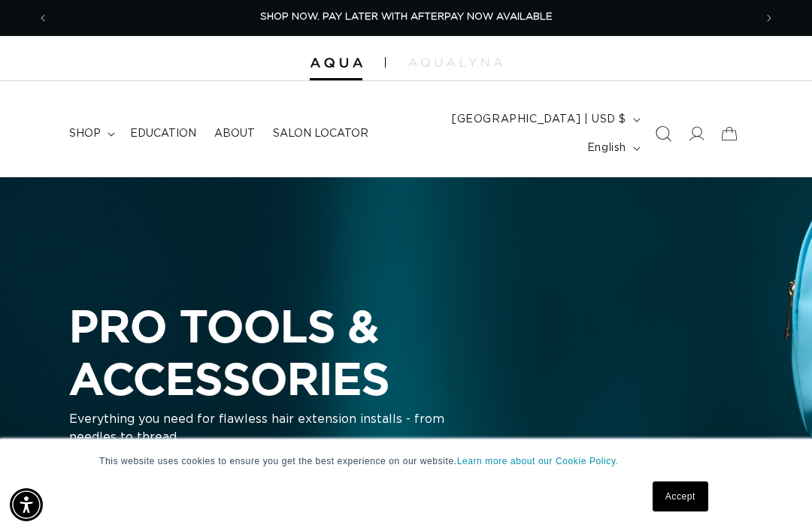 This screenshot has width=812, height=531. Describe the element at coordinates (770, 18) in the screenshot. I see `button: Next announcement` at that location.